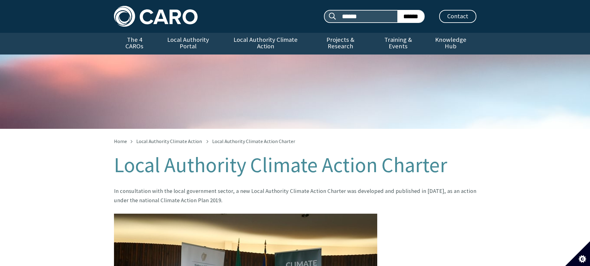 The image size is (590, 266). I want to click on button: Set cookie preferences, so click(578, 254).